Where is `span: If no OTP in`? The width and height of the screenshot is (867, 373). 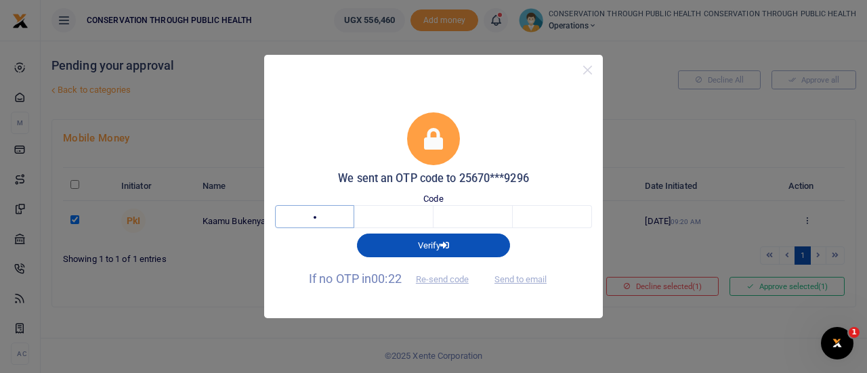
span: If no OTP in is located at coordinates (394, 278).